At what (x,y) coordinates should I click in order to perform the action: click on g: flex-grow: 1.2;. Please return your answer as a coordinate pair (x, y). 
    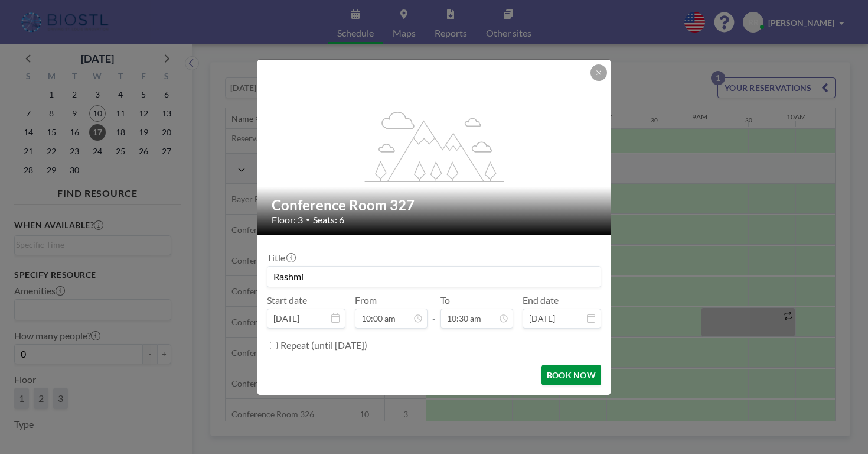
    Looking at the image, I should click on (434, 146).